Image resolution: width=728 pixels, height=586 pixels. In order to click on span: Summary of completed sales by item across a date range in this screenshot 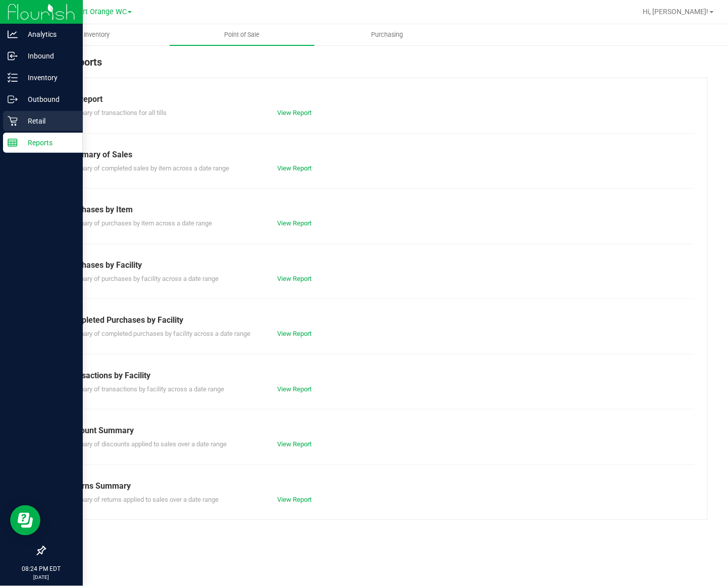, I will do `click(147, 168)`.